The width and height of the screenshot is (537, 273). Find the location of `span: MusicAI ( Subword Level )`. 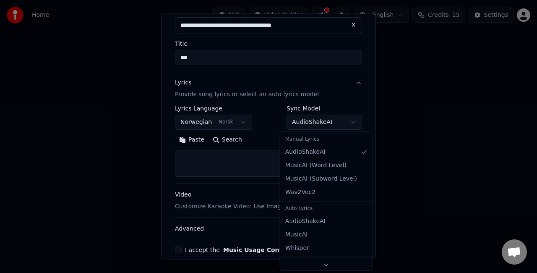

span: MusicAI ( Subword Level ) is located at coordinates (321, 179).